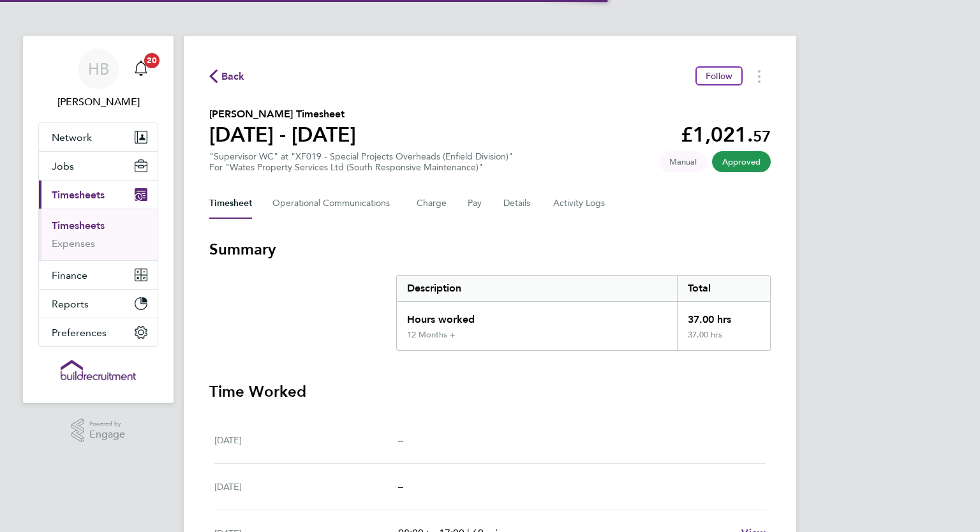 The width and height of the screenshot is (980, 532). What do you see at coordinates (98, 304) in the screenshot?
I see `button: Reports` at bounding box center [98, 304].